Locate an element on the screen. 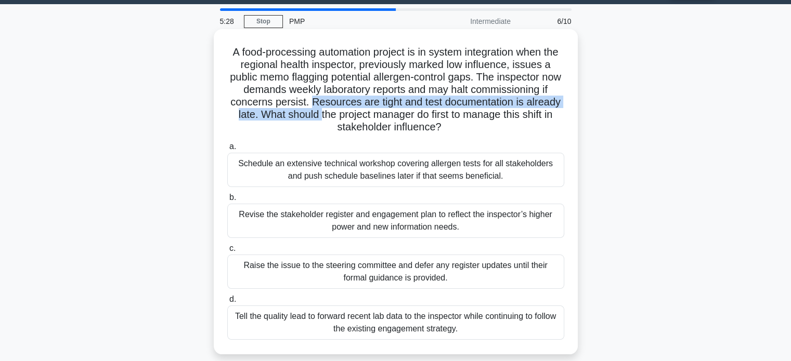  div: PMP is located at coordinates (354, 21).